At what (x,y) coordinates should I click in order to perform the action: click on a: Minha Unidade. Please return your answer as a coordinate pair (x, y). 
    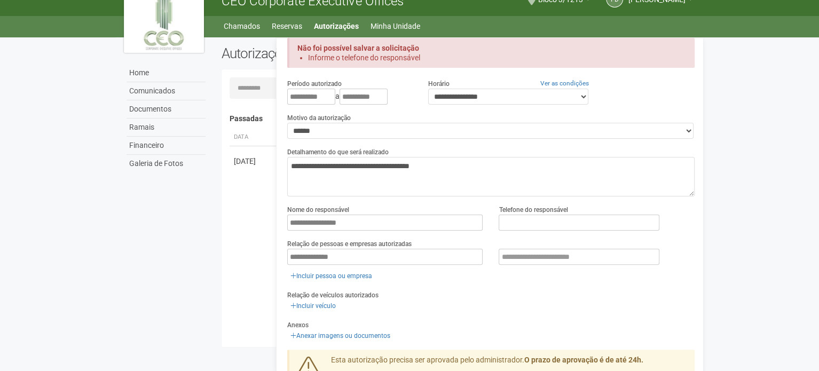
    Looking at the image, I should click on (395, 26).